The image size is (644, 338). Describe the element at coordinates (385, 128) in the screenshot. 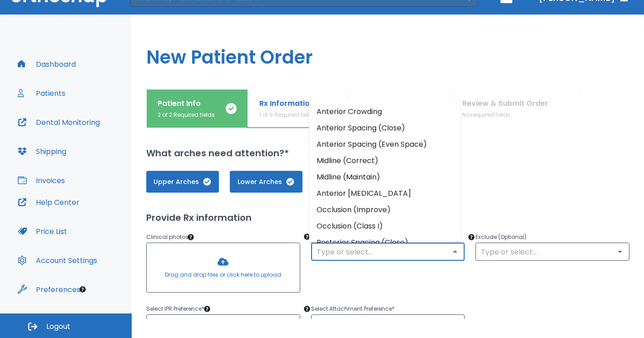

I see `li: Anterior Spacing (Close)` at that location.